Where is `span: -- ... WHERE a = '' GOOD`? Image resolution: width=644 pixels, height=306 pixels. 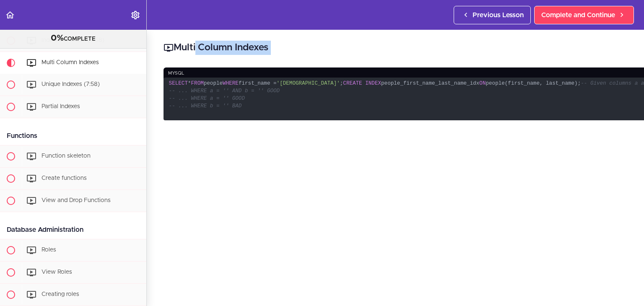
span: -- ... WHERE a = '' GOOD is located at coordinates (207, 98).